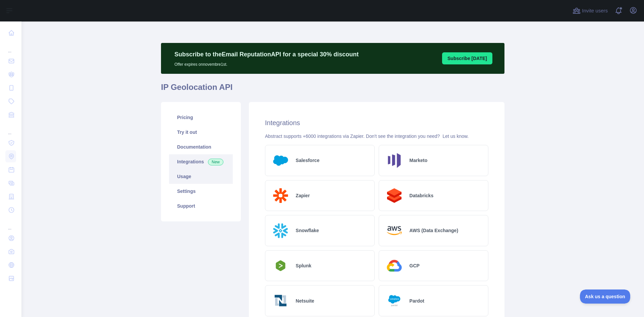 This screenshot has width=644, height=317. What do you see at coordinates (201, 161) in the screenshot?
I see `a: Integrations New` at bounding box center [201, 161].